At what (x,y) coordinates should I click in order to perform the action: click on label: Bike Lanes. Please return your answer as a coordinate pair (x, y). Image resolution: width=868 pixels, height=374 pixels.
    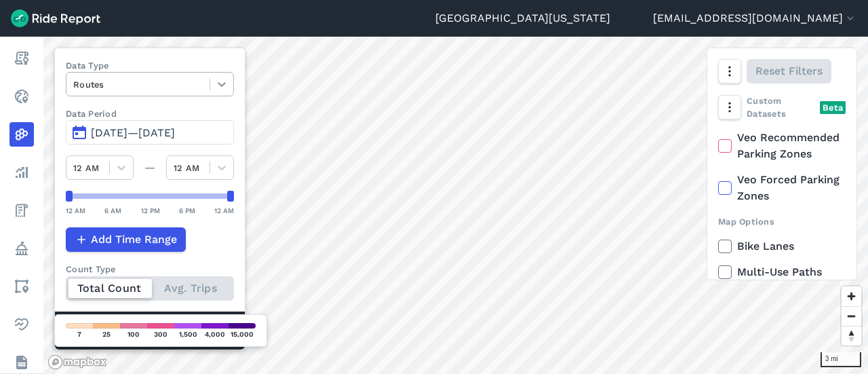
    Looking at the image, I should click on (782, 246).